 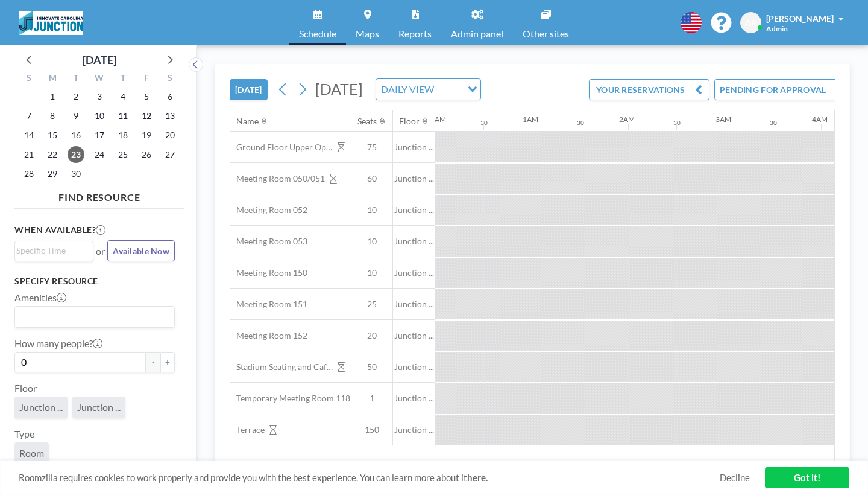 What do you see at coordinates (408, 89) in the screenshot?
I see `span: DAILY VIEW` at bounding box center [408, 89].